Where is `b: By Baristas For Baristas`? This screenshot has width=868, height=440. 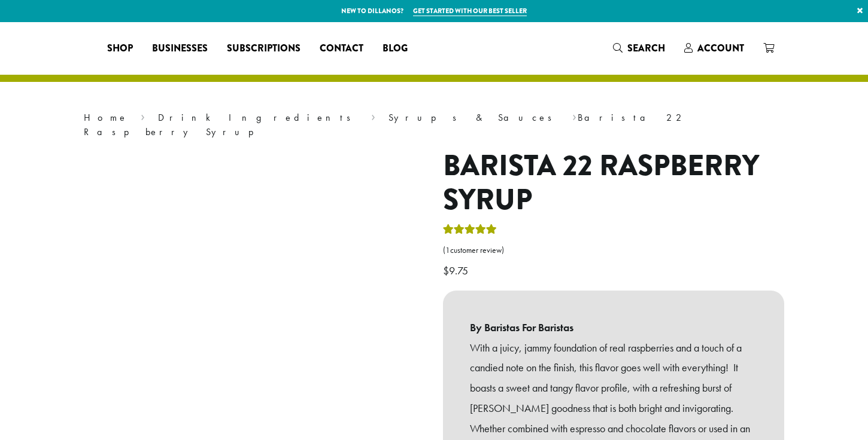
b: By Baristas For Baristas is located at coordinates (614, 327).